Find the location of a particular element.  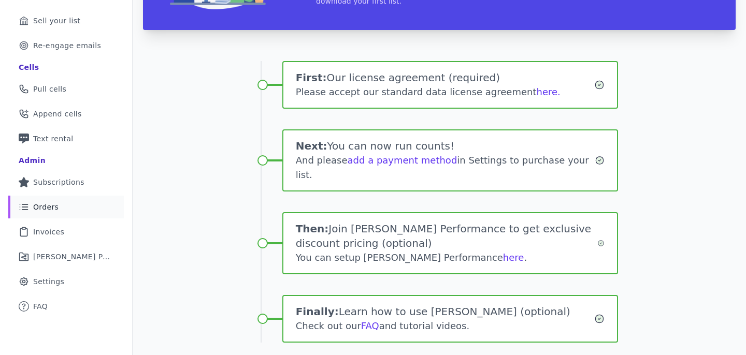

h1: You can now run counts! is located at coordinates (445, 146).